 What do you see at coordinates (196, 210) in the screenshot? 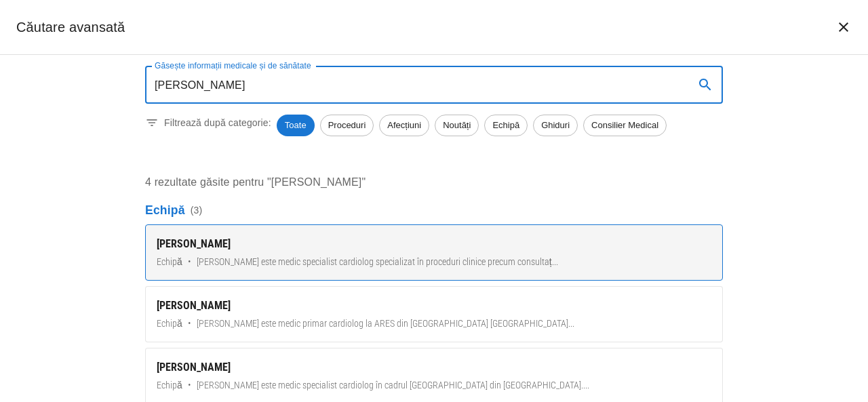
I see `span: ( 3 )` at bounding box center [196, 210].